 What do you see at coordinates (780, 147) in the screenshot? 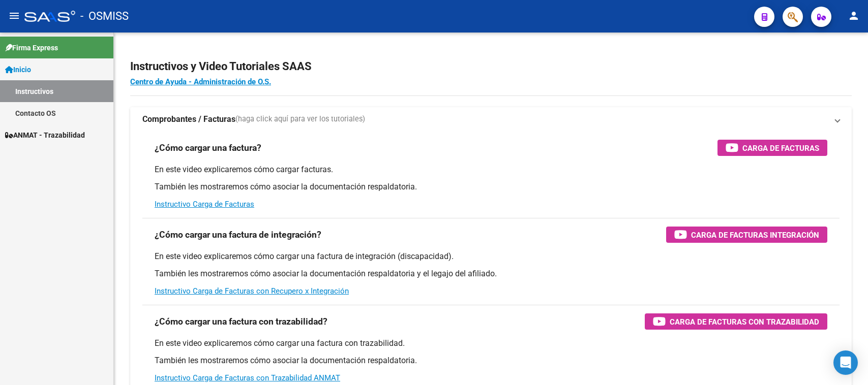
I see `span: Carga de Facturas` at bounding box center [780, 147].